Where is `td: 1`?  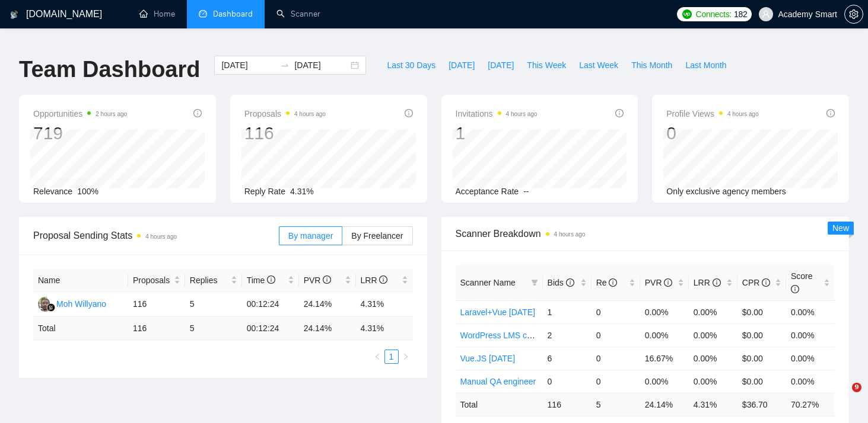 td: 1 is located at coordinates (568, 312).